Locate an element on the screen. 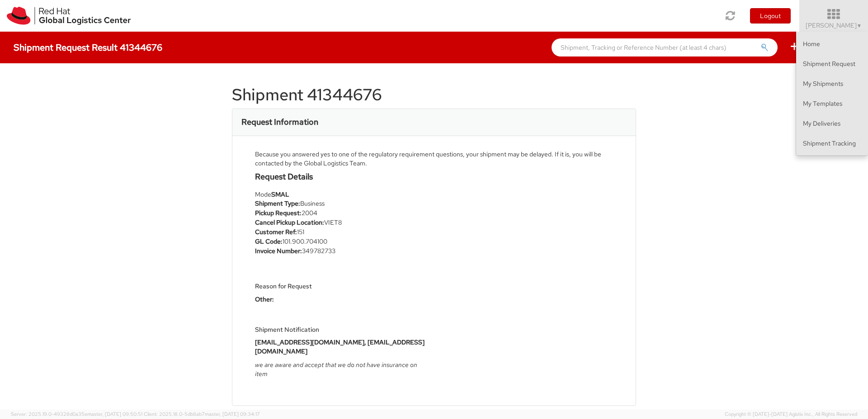  h4: Shipment Request Result 41344676 is located at coordinates (88, 47).